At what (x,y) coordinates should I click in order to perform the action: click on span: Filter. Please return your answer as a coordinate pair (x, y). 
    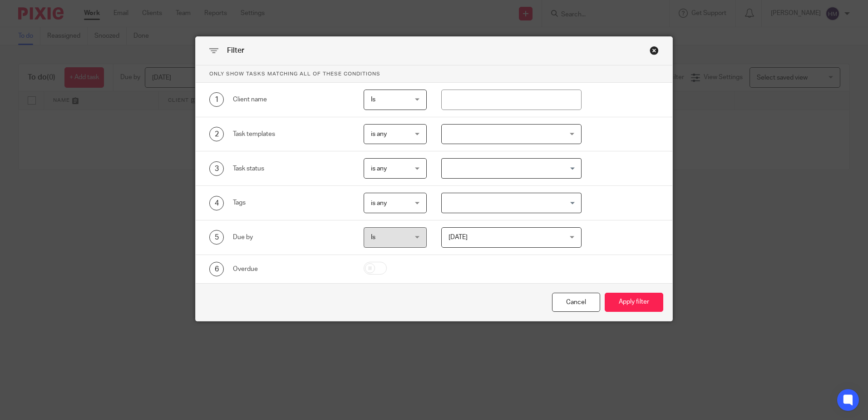
    Looking at the image, I should click on (235, 50).